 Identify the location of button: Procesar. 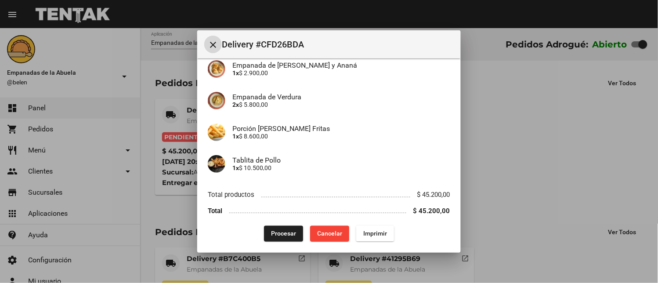
(284, 234).